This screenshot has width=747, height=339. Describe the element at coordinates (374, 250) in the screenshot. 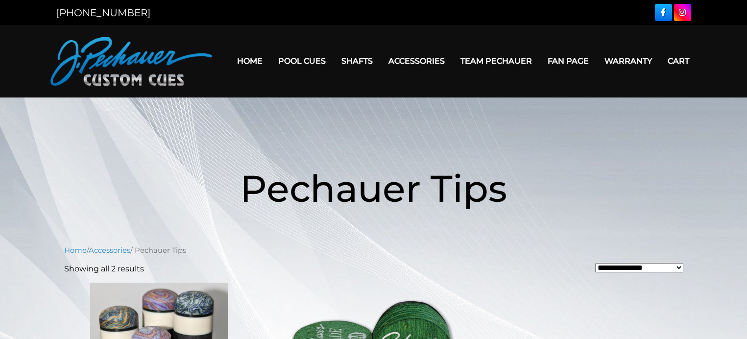

I see `nav: Breadcrumb` at that location.